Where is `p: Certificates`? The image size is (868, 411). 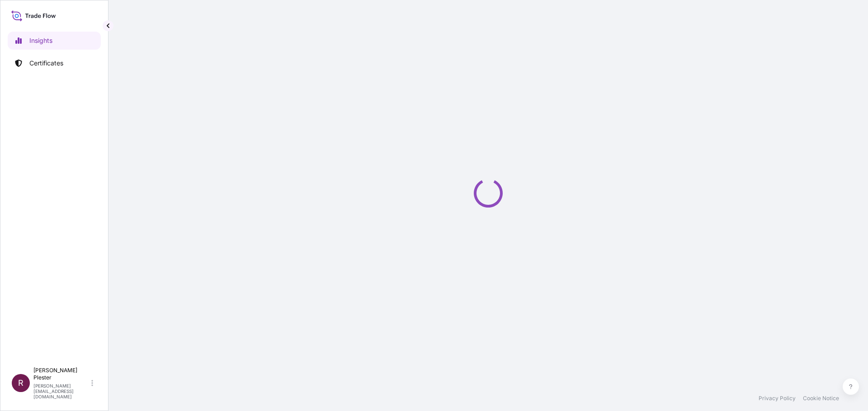
p: Certificates is located at coordinates (46, 63).